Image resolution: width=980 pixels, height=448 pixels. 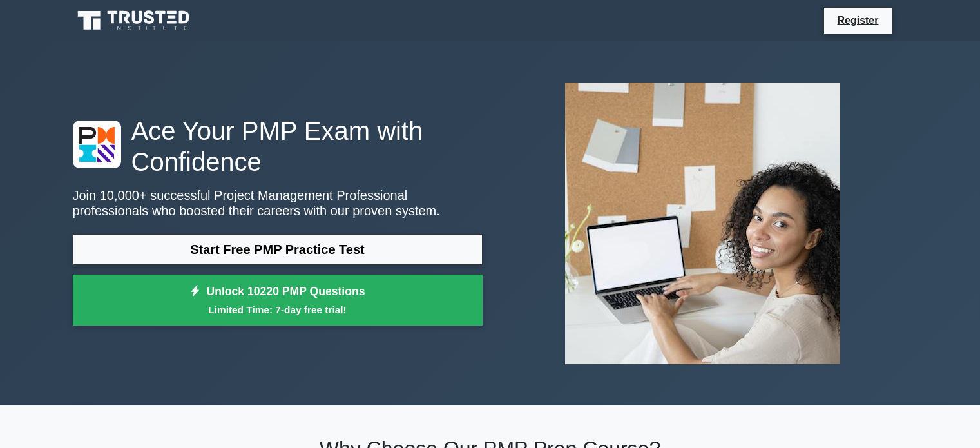 What do you see at coordinates (858, 20) in the screenshot?
I see `a: Register` at bounding box center [858, 20].